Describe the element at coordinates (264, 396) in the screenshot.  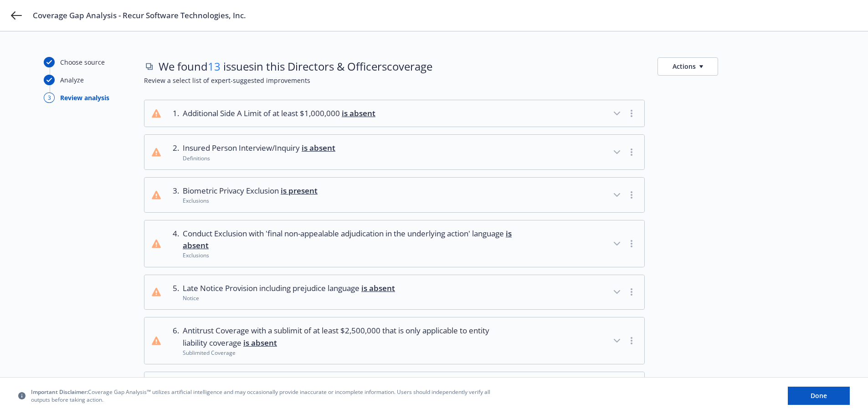
I see `span: Coverage Gap Analysis™ utilizes artificial intelligence and may occasionally provide inaccurate o...` at that location.